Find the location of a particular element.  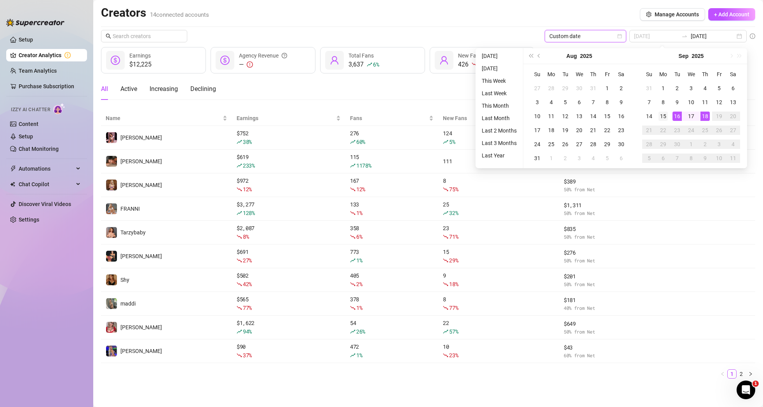

input: End date is located at coordinates (713, 36).